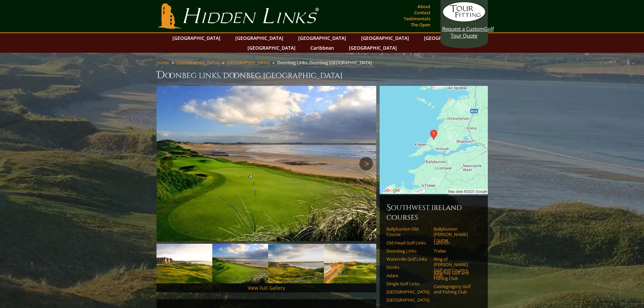 Image resolution: width=644 pixels, height=308 pixels. I want to click on a: Caribbean, so click(322, 48).